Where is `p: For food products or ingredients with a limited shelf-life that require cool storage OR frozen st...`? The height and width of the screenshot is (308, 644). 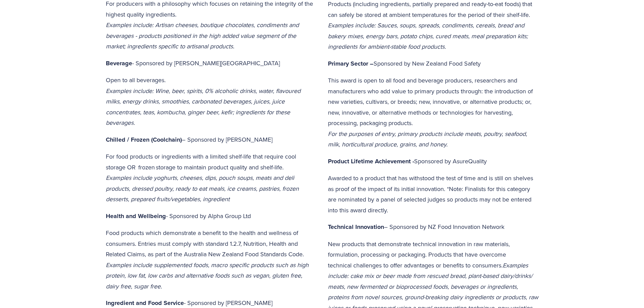 p: For food products or ingredients with a limited shelf-life that require cool storage OR frozen st... is located at coordinates (211, 178).